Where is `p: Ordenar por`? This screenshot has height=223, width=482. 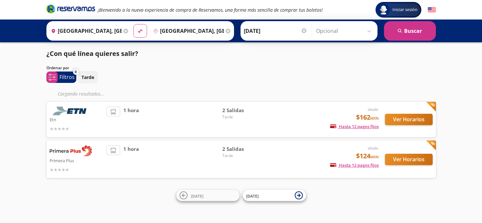
p: Ordenar por is located at coordinates (58, 68).